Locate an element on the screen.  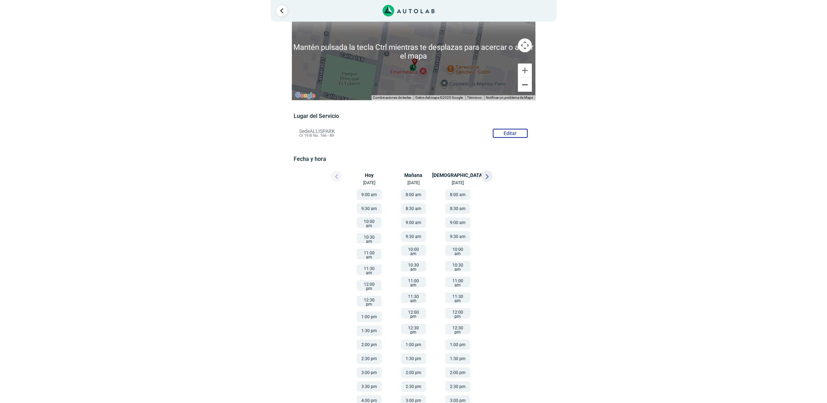
span: Datos del mapa ©2025 Google is located at coordinates (440, 97).